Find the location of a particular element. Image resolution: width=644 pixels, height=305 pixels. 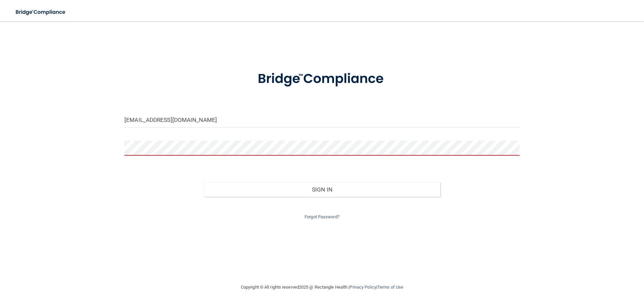

a: Privacy Policy is located at coordinates (363, 287).